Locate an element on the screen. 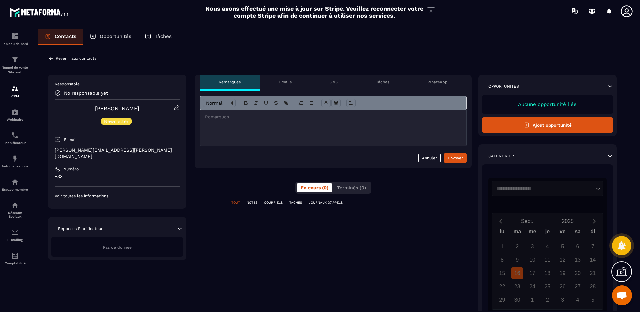  a: formationformationTableau de bord is located at coordinates (15, 39).